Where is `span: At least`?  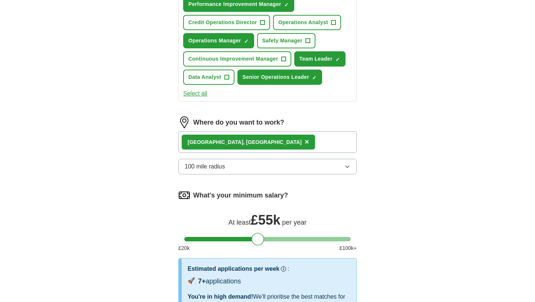
span: At least is located at coordinates (240, 222).